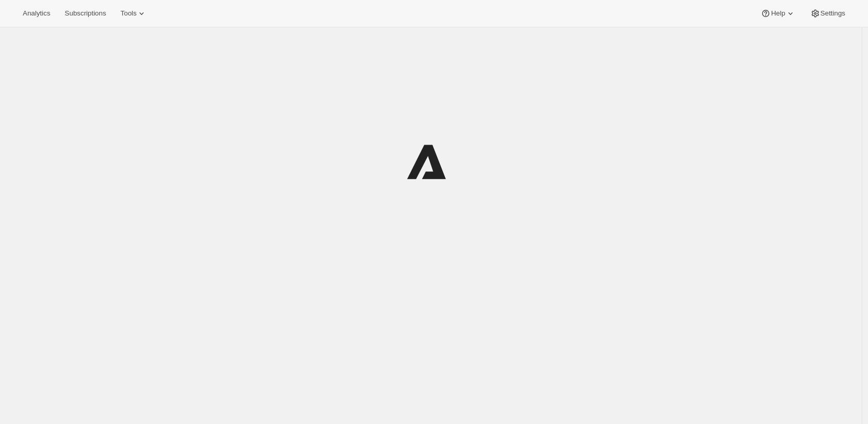  What do you see at coordinates (778, 13) in the screenshot?
I see `span: Help` at bounding box center [778, 13].